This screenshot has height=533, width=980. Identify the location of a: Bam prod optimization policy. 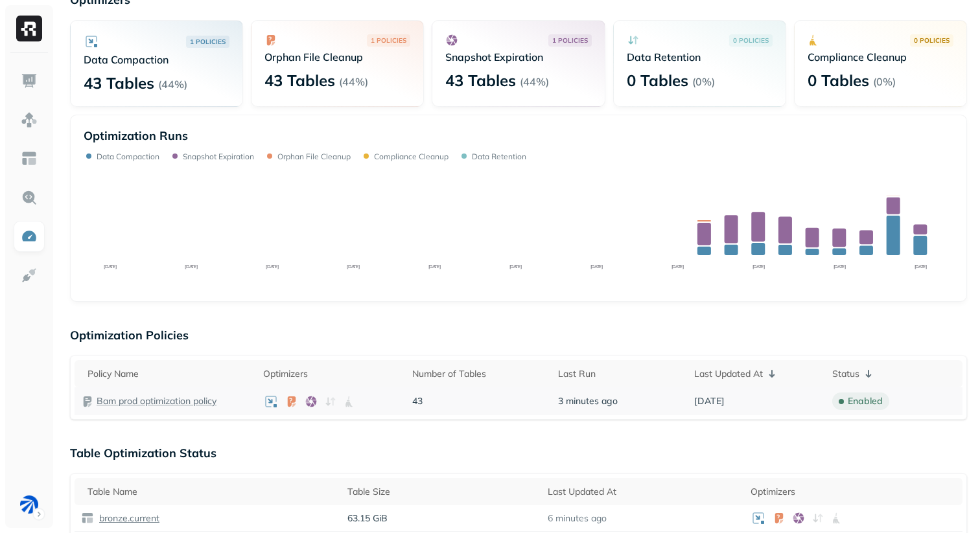
(156, 401).